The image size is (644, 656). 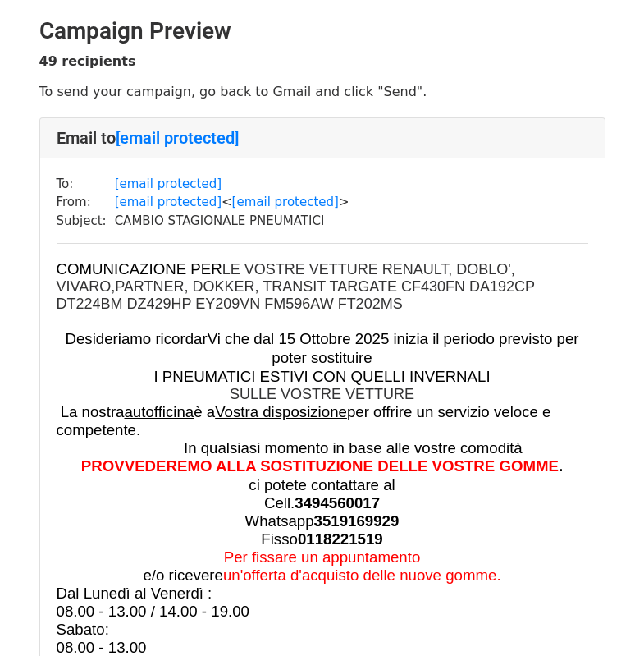 I want to click on font: ci potete contattare al, so click(x=322, y=484).